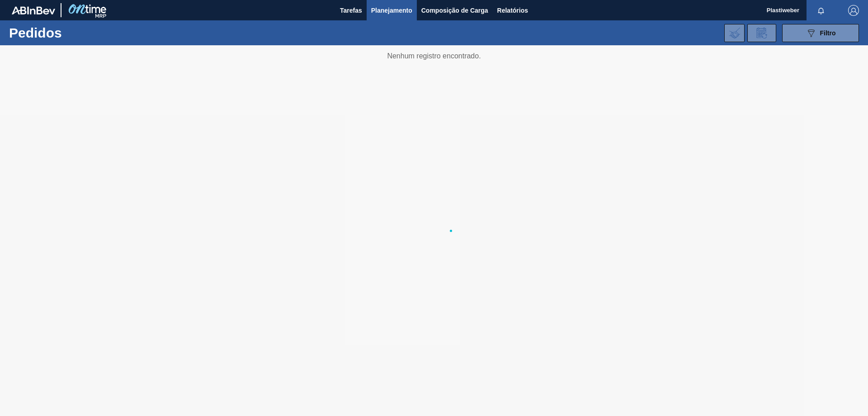 Image resolution: width=868 pixels, height=416 pixels. What do you see at coordinates (821, 10) in the screenshot?
I see `button: Notificações` at bounding box center [821, 10].